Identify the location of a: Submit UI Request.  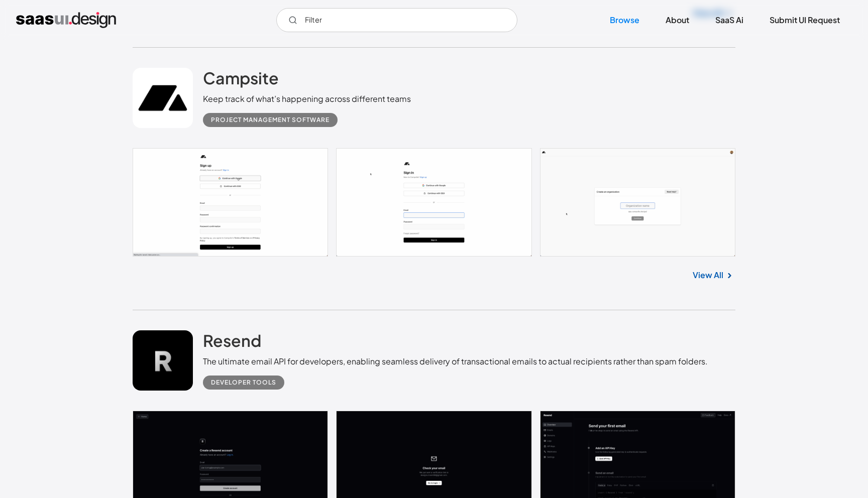
(804, 21).